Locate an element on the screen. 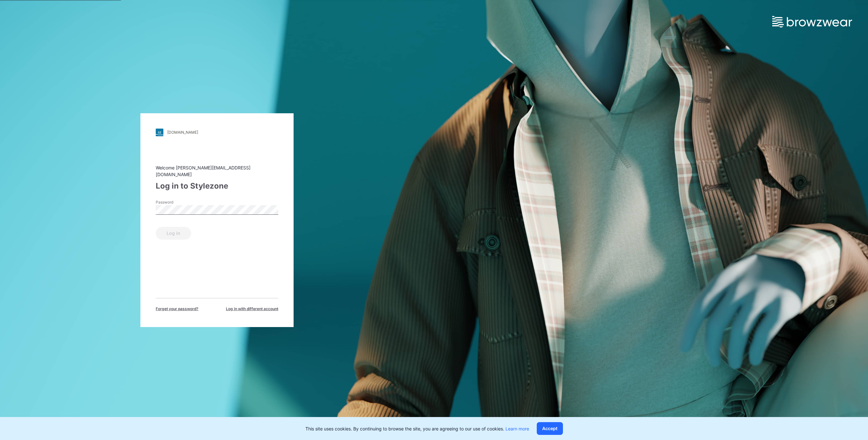  a: Learn more is located at coordinates (517, 428).